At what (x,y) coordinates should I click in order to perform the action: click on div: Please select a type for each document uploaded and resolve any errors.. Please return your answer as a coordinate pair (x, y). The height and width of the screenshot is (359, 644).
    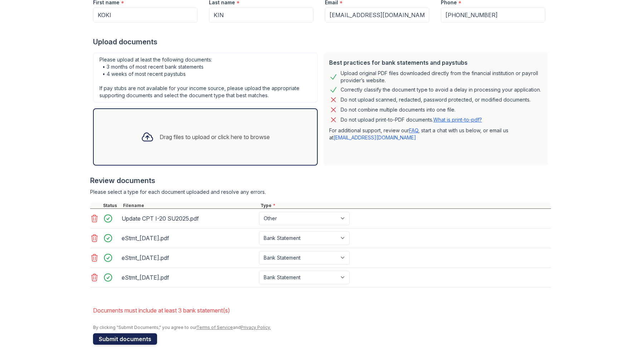
    Looking at the image, I should click on (320, 192).